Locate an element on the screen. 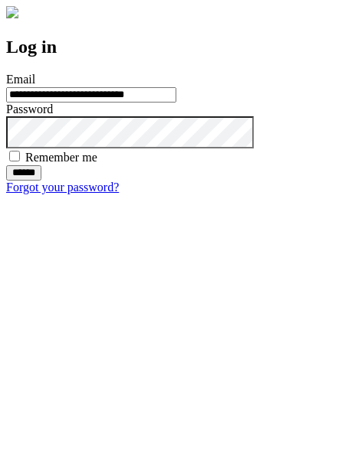 The height and width of the screenshot is (456, 345). img: logo-4e3dc11c47720685a147b03b5a06dd966a58ff35d612b21f08c02c0306f2b779.png is located at coordinates (12, 12).